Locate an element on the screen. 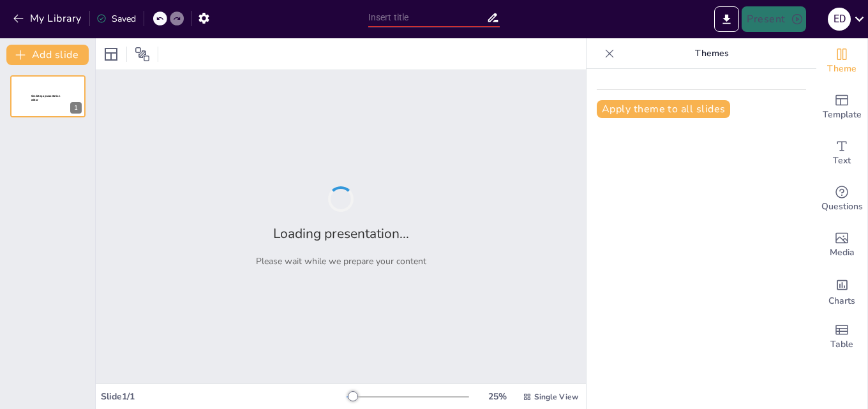 This screenshot has width=868, height=409. span: Theme is located at coordinates (841, 69).